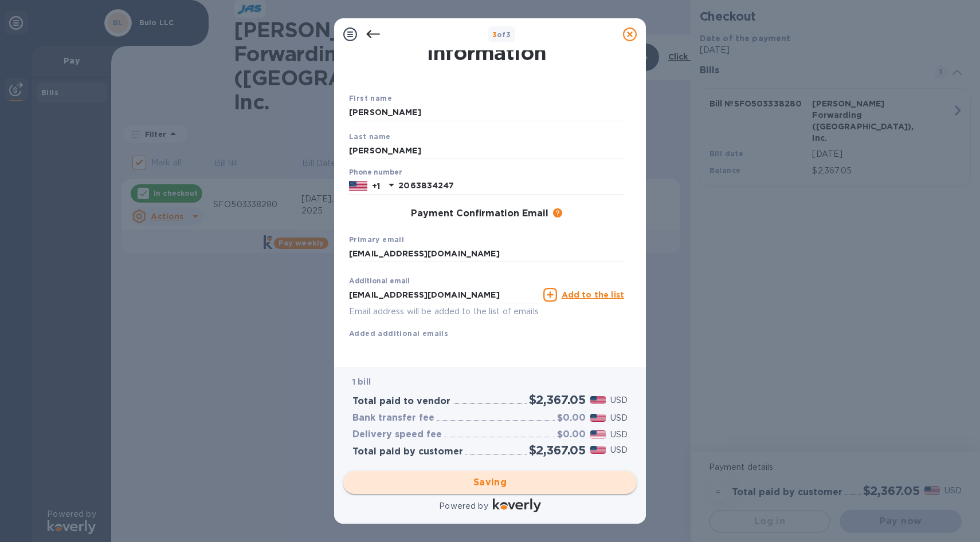 The image size is (980, 542). I want to click on b: Primary email, so click(377, 239).